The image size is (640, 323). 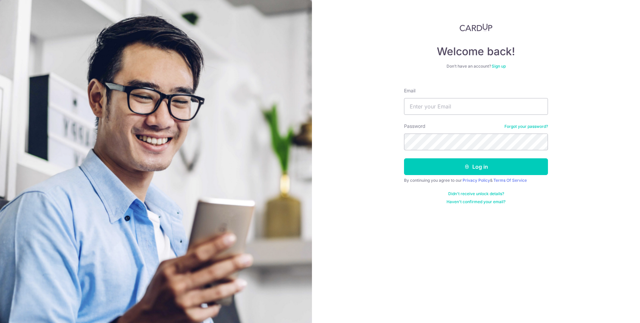 What do you see at coordinates (476, 167) in the screenshot?
I see `button: Log in` at bounding box center [476, 167].